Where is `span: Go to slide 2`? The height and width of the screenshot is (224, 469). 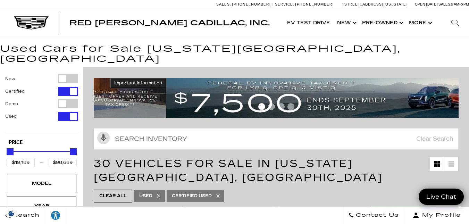 span: Go to slide 2 is located at coordinates (272, 107).